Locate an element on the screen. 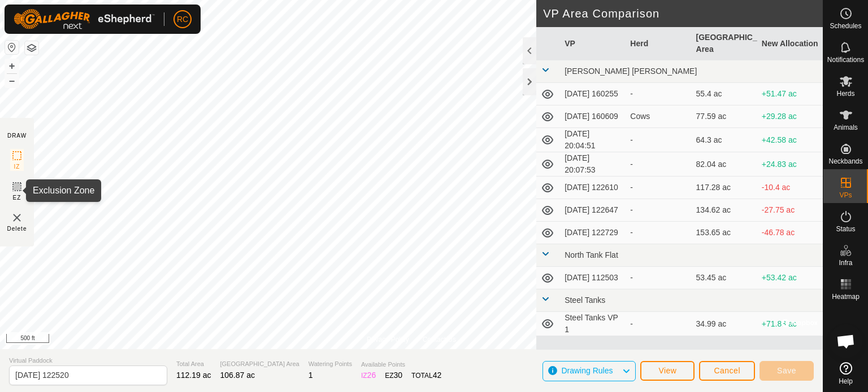 This screenshot has height=392, width=868. span: RC is located at coordinates (183, 19).